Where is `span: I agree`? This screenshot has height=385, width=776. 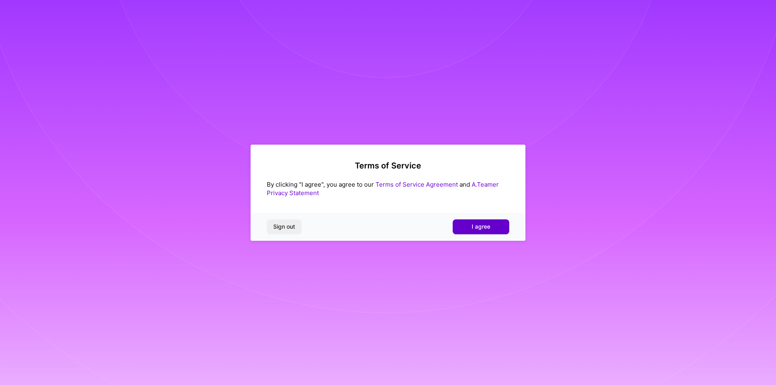 span: I agree is located at coordinates (481, 227).